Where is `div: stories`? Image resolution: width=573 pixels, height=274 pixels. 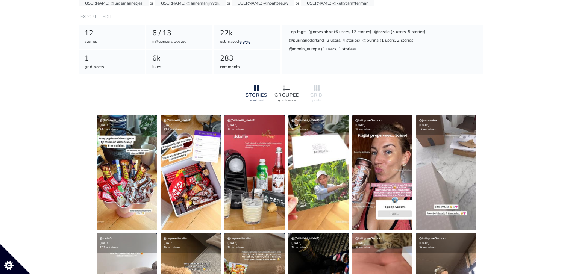 div: stories is located at coordinates (112, 42).